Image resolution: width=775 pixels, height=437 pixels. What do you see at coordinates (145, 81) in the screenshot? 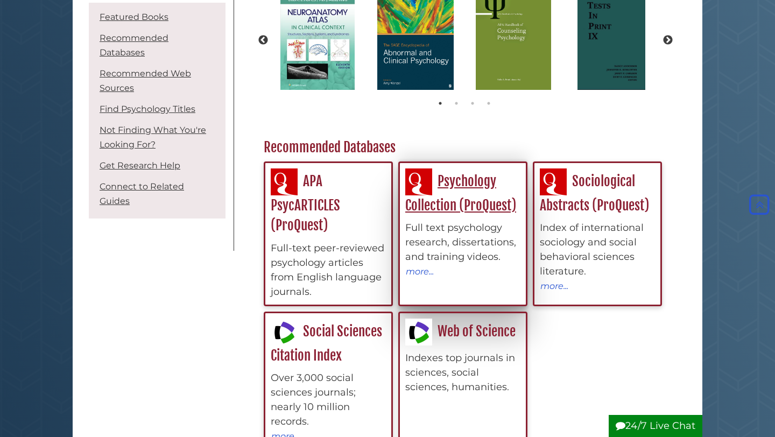
I see `a: Recommended Web Sources` at bounding box center [145, 81].